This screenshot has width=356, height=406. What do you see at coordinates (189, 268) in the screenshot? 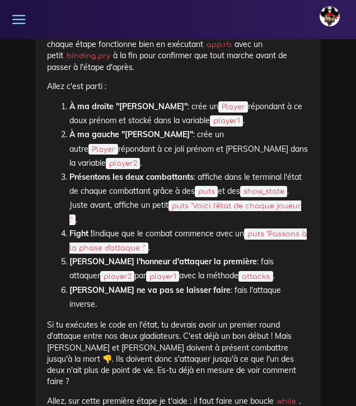
I see `li: : fais attaquer par avec la méthode .` at bounding box center [189, 268].